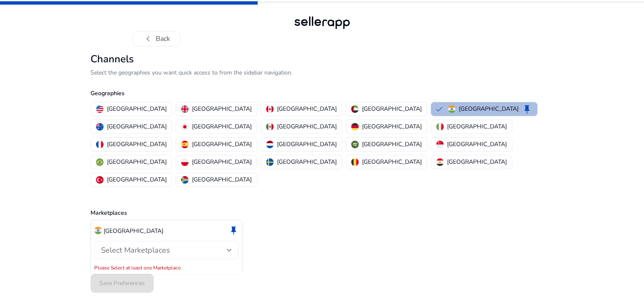 This screenshot has height=296, width=644. I want to click on img: be.svg, so click(355, 162).